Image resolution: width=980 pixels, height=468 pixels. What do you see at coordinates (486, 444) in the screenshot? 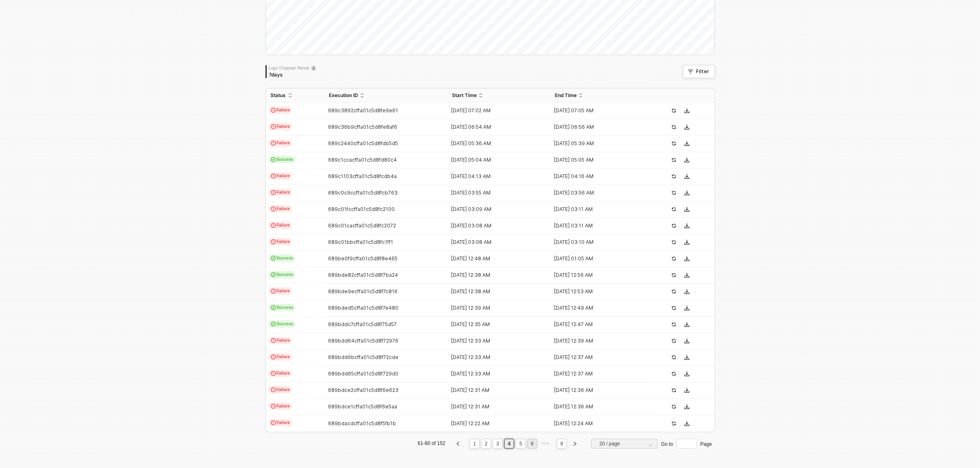
I see `a: 2` at bounding box center [486, 444].